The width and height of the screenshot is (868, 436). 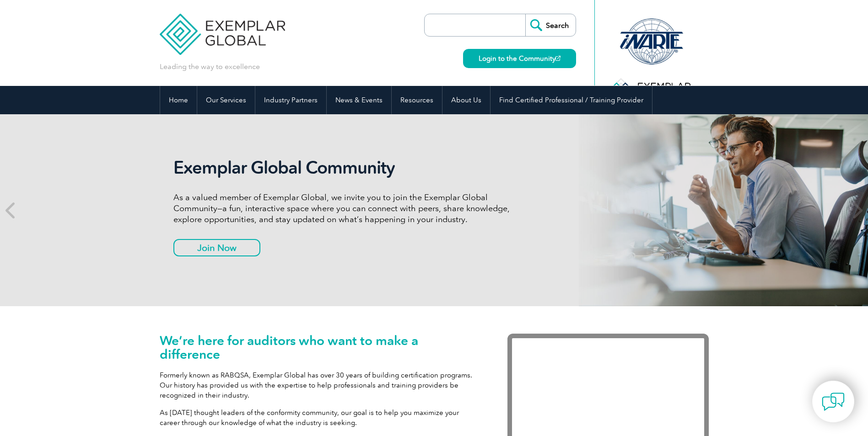 I want to click on a: Home, so click(x=178, y=100).